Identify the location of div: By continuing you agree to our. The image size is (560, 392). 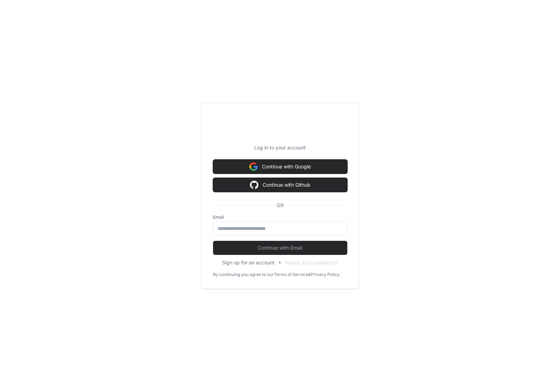
(243, 275).